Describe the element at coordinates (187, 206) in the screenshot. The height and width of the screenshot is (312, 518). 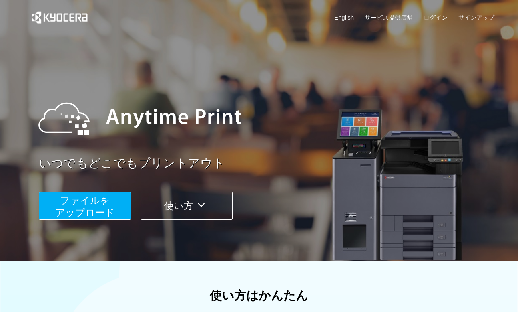
I see `button: 使い方` at that location.